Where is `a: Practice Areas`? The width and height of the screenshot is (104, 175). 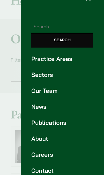 a: Practice Areas is located at coordinates (62, 59).